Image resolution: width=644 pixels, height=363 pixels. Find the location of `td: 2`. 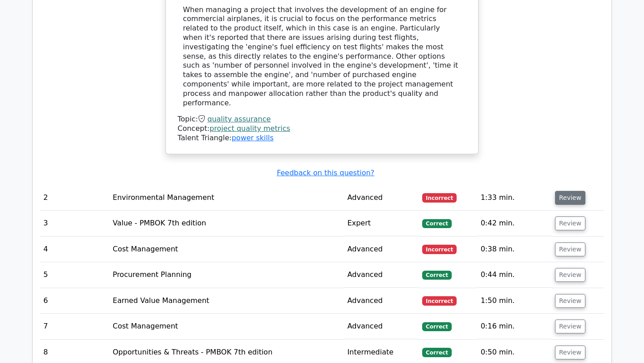

td: 2 is located at coordinates (74, 198).